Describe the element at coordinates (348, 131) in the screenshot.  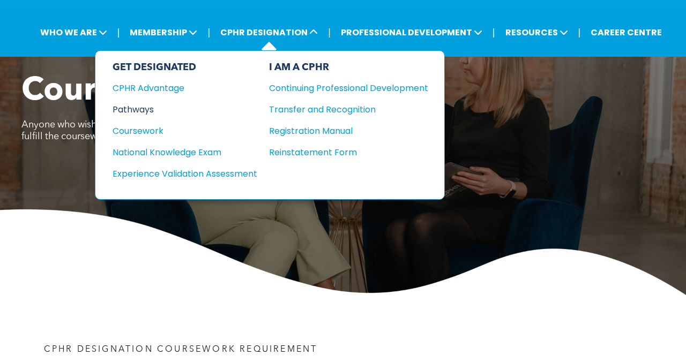
I see `a: Registration Manual` at that location.